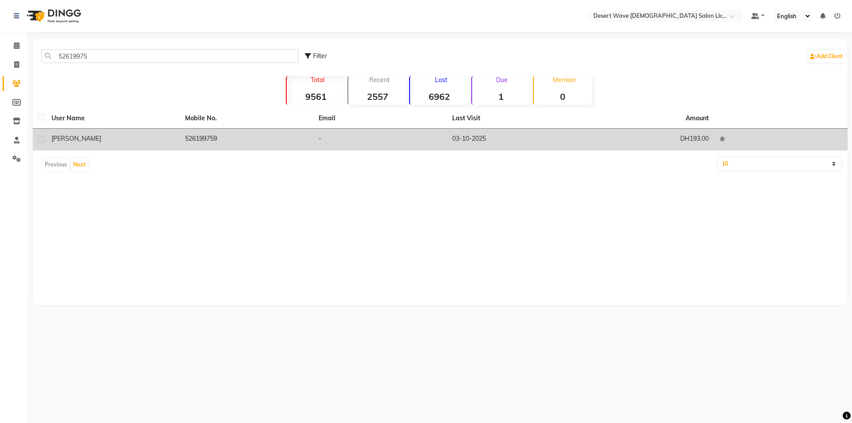 The height and width of the screenshot is (423, 852). Describe the element at coordinates (502, 80) in the screenshot. I see `p: Due` at that location.